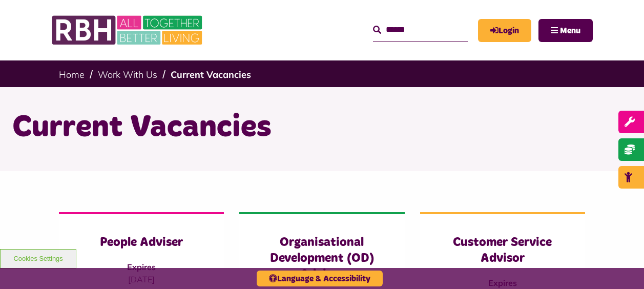 The height and width of the screenshot is (289, 644). I want to click on h3: Customer Service Advisor, so click(503, 251).